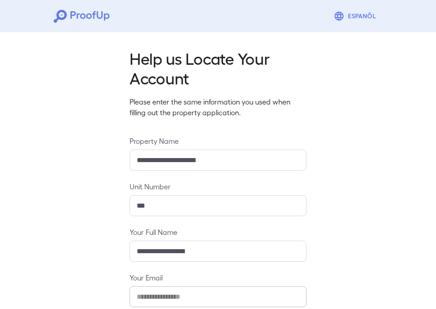 The image size is (436, 309). What do you see at coordinates (218, 277) in the screenshot?
I see `label: Your Email` at bounding box center [218, 277].